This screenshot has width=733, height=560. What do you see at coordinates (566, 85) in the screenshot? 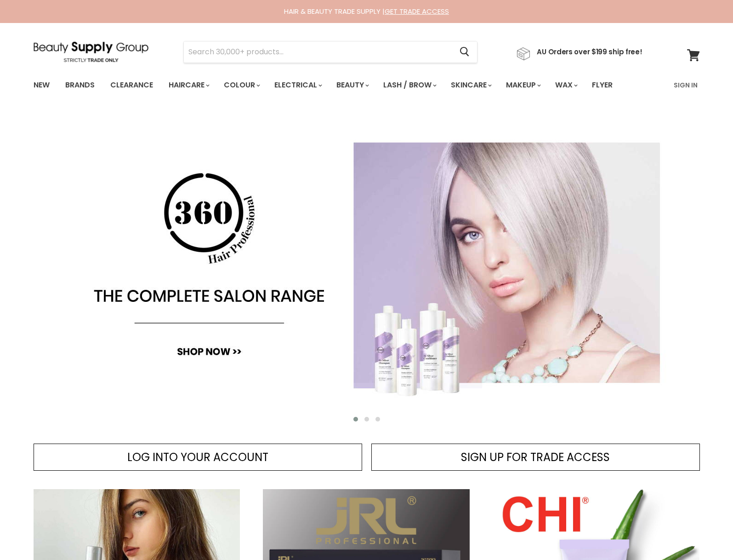
I see `a: Wax` at bounding box center [566, 85].